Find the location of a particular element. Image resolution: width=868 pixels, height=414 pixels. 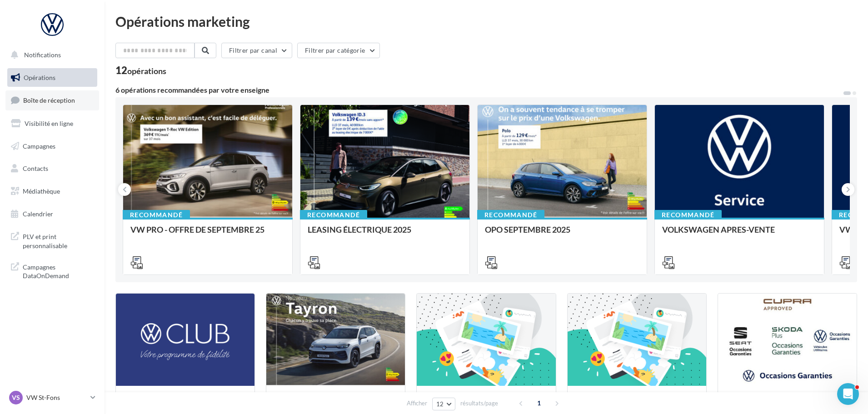

button: Notifications is located at coordinates (50, 55).